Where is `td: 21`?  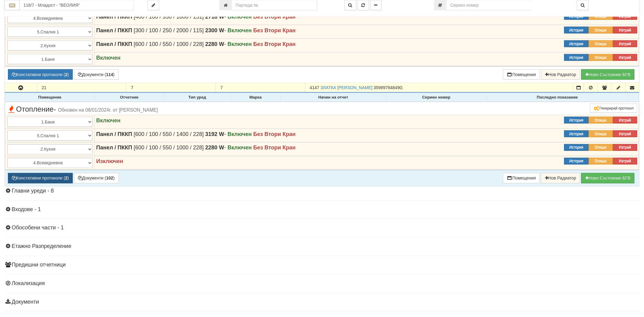
td: 21 is located at coordinates (81, 87).